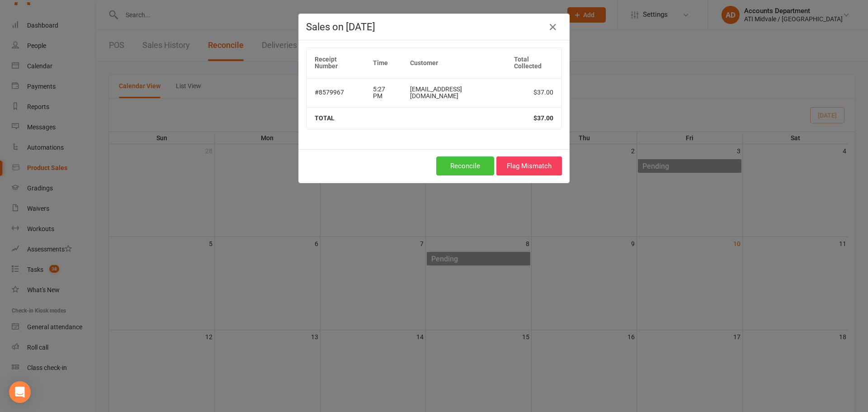 The height and width of the screenshot is (412, 868). Describe the element at coordinates (529, 166) in the screenshot. I see `button: Flag Mismatch` at that location.